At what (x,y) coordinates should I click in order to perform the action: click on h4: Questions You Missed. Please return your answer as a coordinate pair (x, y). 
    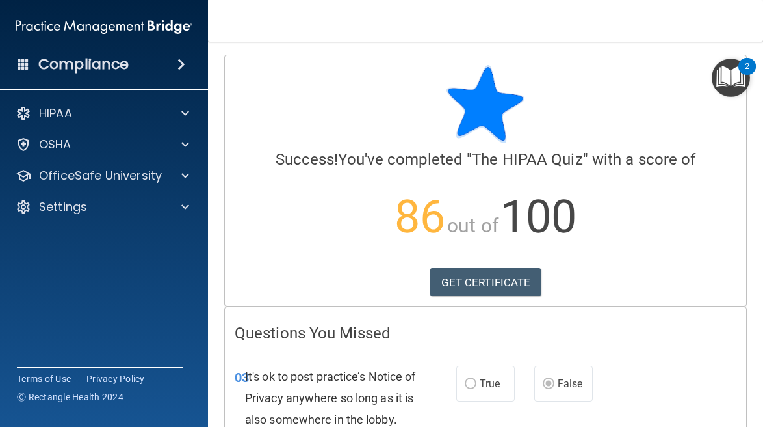
    Looking at the image, I should click on (486, 333).